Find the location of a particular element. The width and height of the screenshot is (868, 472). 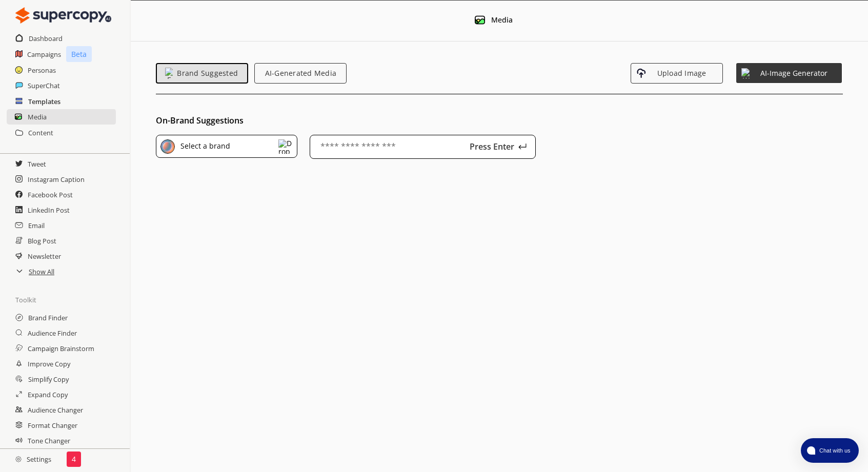

a: Templates is located at coordinates (44, 101).